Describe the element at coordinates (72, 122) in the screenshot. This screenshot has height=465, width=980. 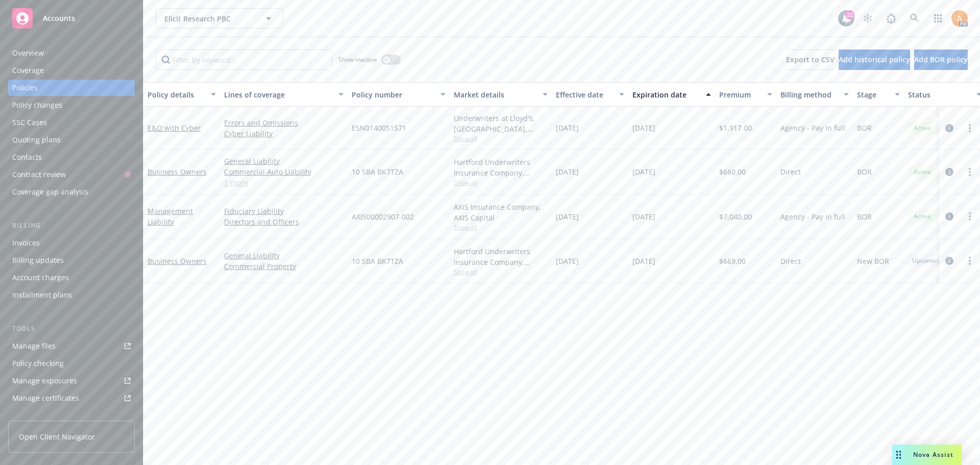
I see `a: SSC Cases` at that location.